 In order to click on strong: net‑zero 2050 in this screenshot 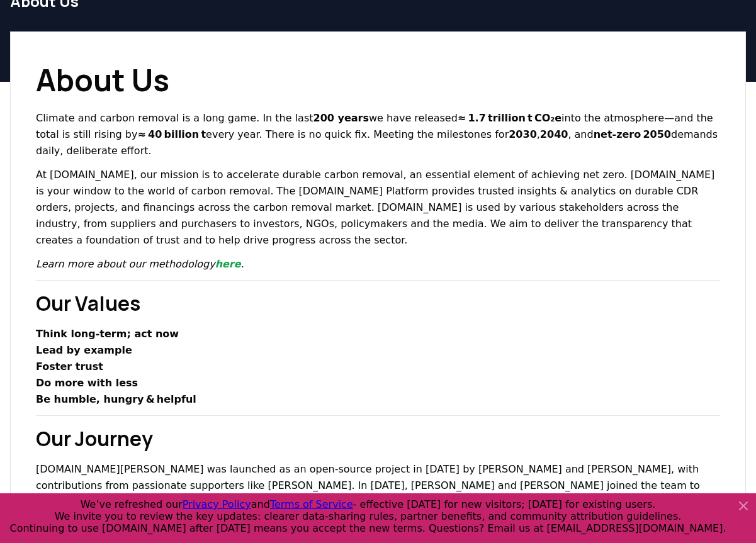, I will do `click(632, 134)`.